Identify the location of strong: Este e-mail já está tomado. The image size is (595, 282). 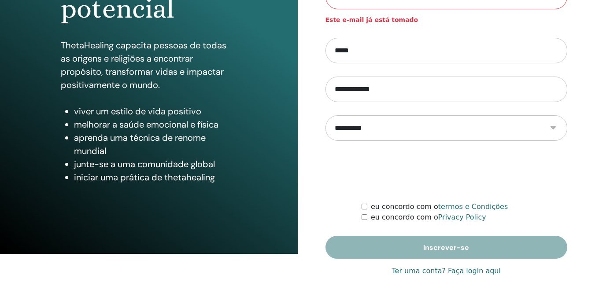
(372, 20).